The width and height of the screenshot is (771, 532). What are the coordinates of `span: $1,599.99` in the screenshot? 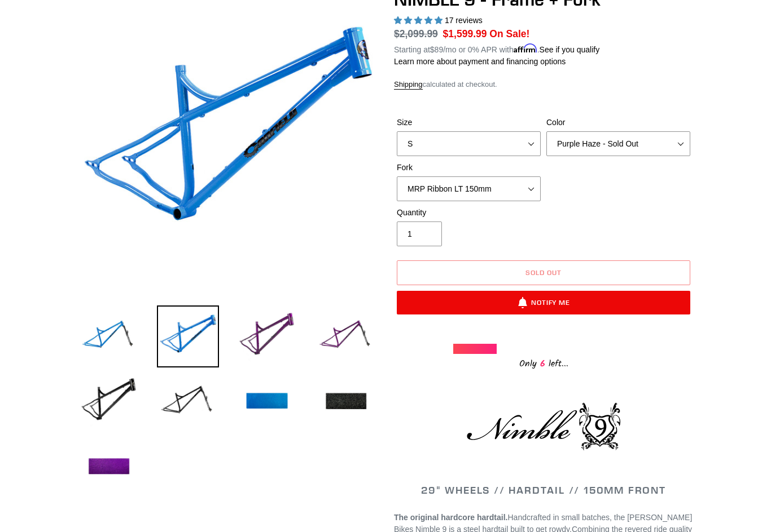 It's located at (465, 34).